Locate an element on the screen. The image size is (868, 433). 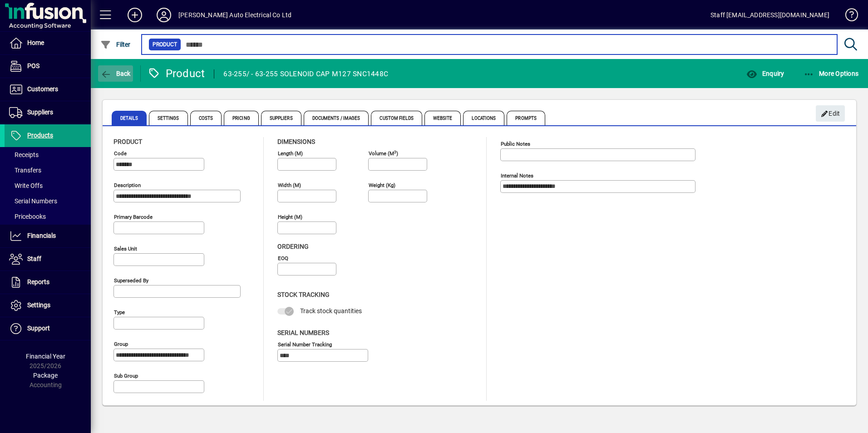
span: Package is located at coordinates (45, 375).